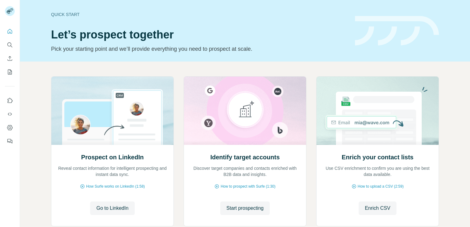 This screenshot has height=227, width=470. I want to click on span: Enrich CSV, so click(378, 208).